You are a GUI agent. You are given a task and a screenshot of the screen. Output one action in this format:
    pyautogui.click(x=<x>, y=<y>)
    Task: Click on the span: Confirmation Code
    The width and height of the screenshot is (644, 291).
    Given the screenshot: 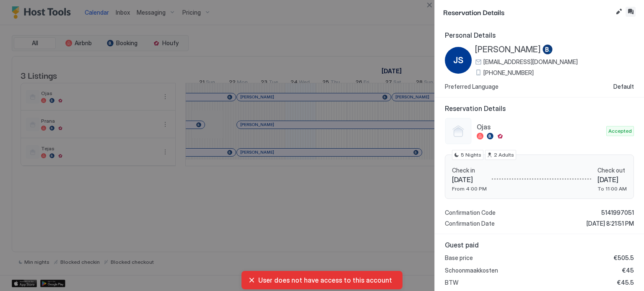 What is the action you would take?
    pyautogui.click(x=470, y=213)
    